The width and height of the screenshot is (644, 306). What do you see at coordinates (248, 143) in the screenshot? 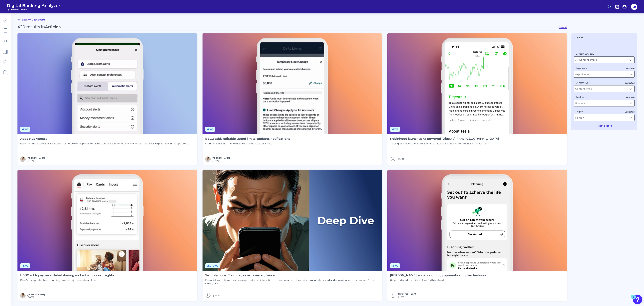
I see `p: Credit union adds ATM withdrawal and transaction limits` at bounding box center [248, 143].